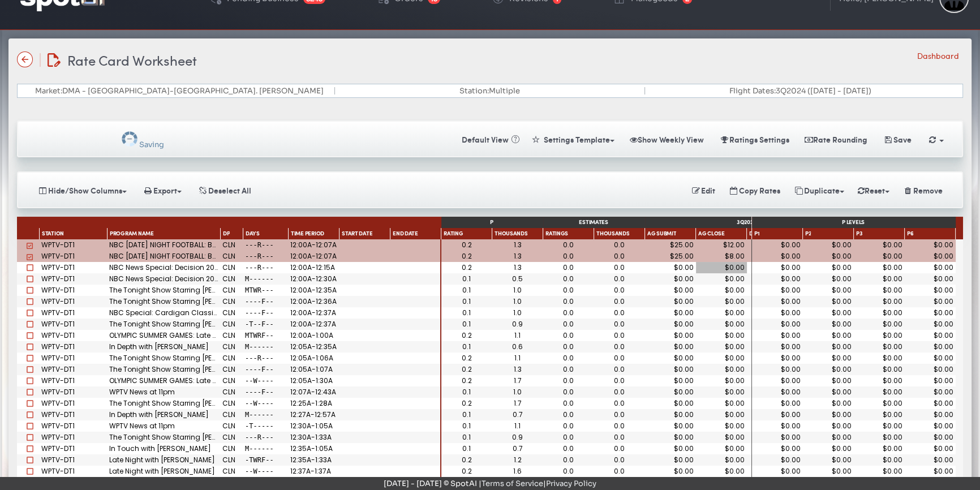 The height and width of the screenshot is (490, 980). I want to click on div: Pre-emptible, 5 days notice, so click(829, 233).